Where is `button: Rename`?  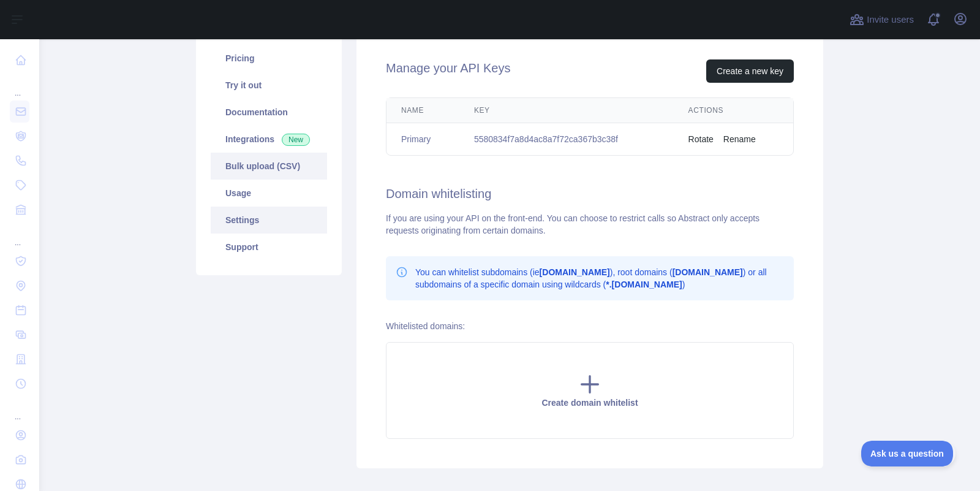 button: Rename is located at coordinates (739, 139).